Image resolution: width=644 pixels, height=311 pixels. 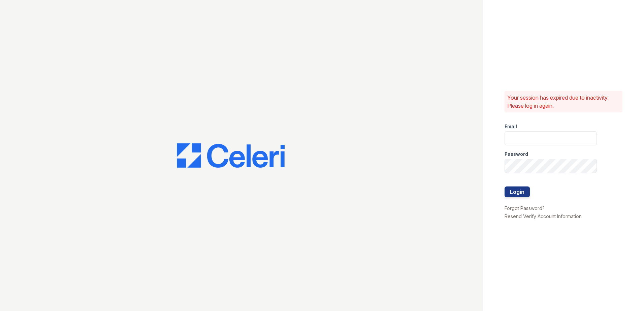 What do you see at coordinates (543, 216) in the screenshot?
I see `a: Resend Verify Account Information` at bounding box center [543, 216].